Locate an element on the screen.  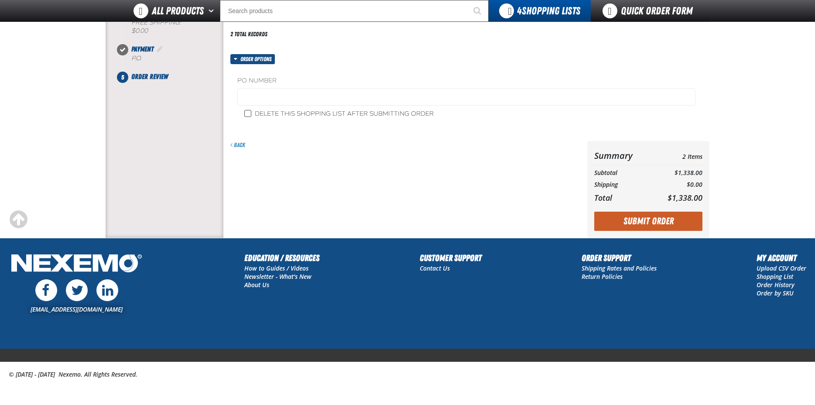
a: Upload CSV Order is located at coordinates (781, 268).